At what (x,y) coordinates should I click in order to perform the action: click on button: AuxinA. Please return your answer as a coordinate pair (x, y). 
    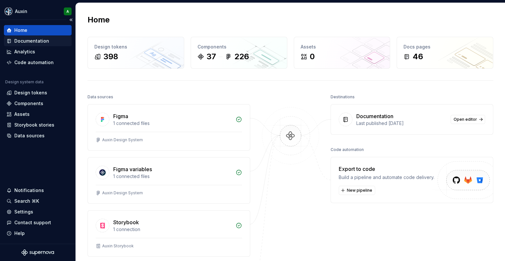
    Looking at the image, I should click on (38, 11).